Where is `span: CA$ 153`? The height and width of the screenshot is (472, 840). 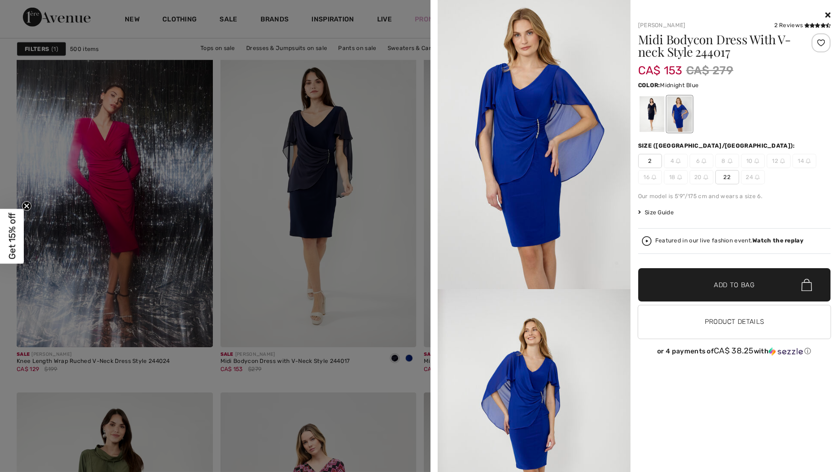 span: CA$ 153 is located at coordinates (660, 66).